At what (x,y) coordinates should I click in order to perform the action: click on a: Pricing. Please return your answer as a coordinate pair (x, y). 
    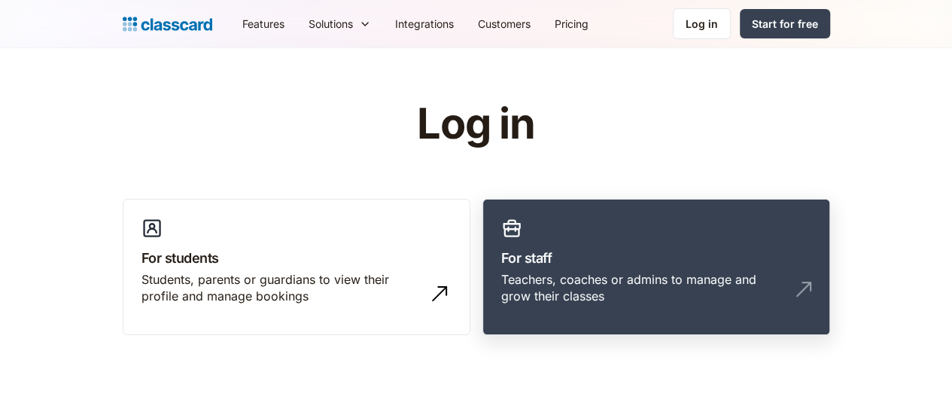
    Looking at the image, I should click on (571, 23).